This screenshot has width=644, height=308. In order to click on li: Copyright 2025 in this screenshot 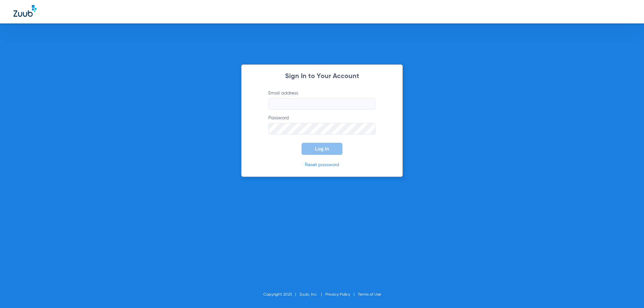, I will do `click(281, 295)`.